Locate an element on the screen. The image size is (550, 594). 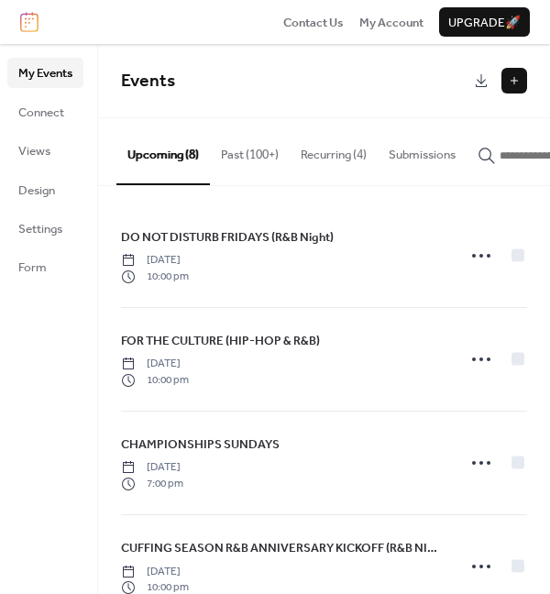
span: CHAMPIONSHIPS SUNDAYS is located at coordinates (200, 445).